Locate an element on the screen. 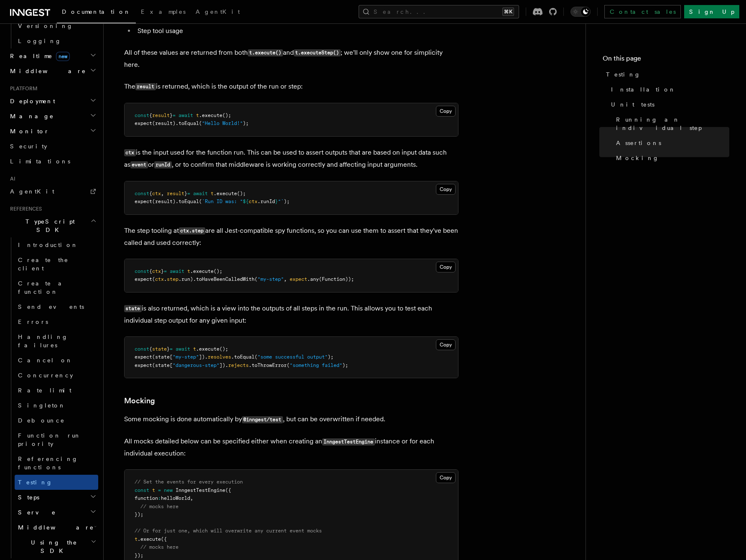 The width and height of the screenshot is (746, 560). button: Monitor is located at coordinates (52, 131).